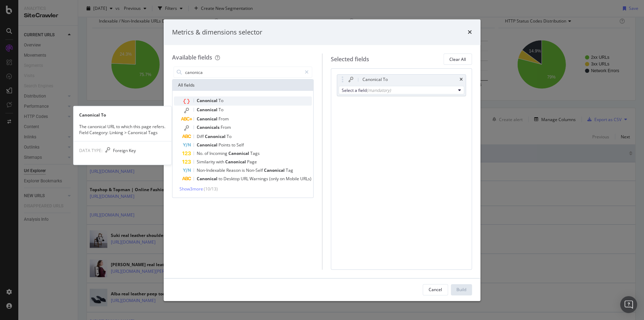 This screenshot has height=320, width=644. What do you see at coordinates (122, 129) in the screenshot?
I see `div: The canonical URL to which this page refers. Field Category: Linking > Canonical Tags` at bounding box center [122, 129].